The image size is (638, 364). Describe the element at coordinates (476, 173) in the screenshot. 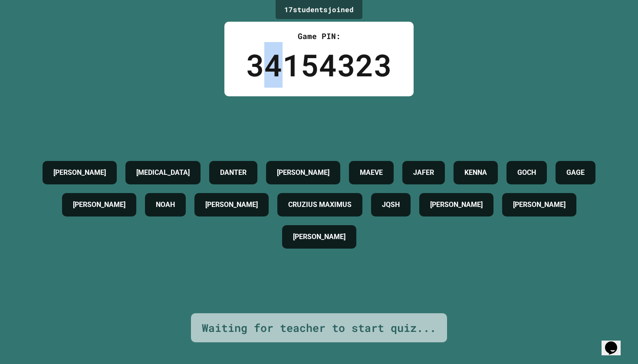

I see `h4: KENNA` at that location.